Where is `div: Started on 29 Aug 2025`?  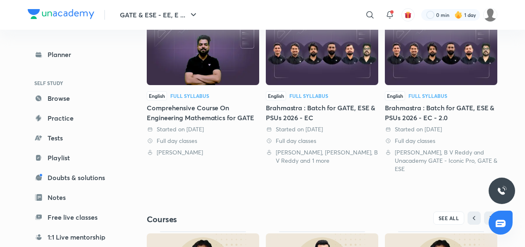
div: Started on 29 Aug 2025 is located at coordinates (441, 129).